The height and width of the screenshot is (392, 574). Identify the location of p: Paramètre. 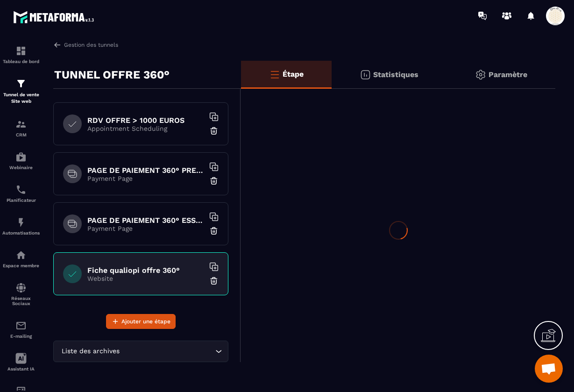
(507, 75).